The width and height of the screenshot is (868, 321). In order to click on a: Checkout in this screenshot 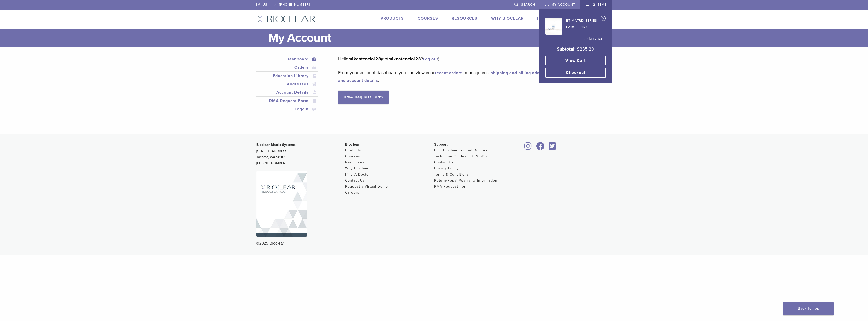, I will do `click(576, 73)`.